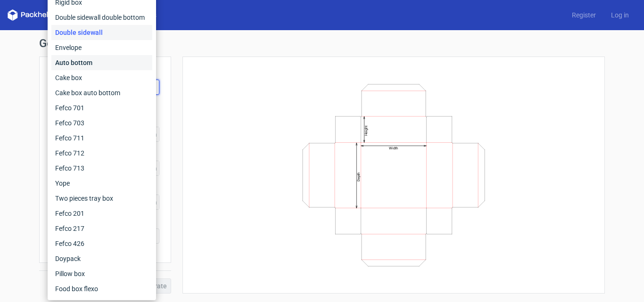 The height and width of the screenshot is (302, 644). Describe the element at coordinates (366, 130) in the screenshot. I see `text: Height` at that location.